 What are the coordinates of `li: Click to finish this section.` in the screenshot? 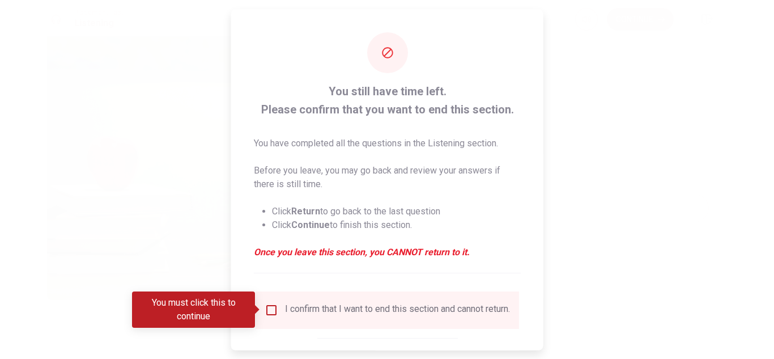 It's located at (396, 225).